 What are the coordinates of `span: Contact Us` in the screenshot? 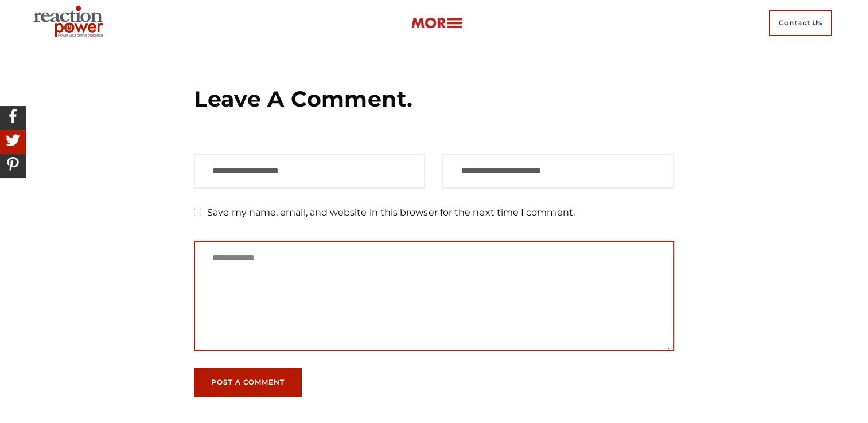 It's located at (800, 23).